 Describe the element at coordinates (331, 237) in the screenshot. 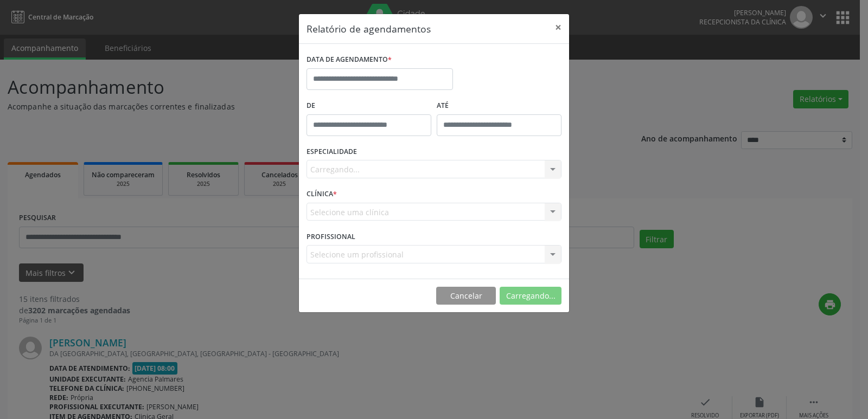

I see `label: PROFISSIONAL` at that location.